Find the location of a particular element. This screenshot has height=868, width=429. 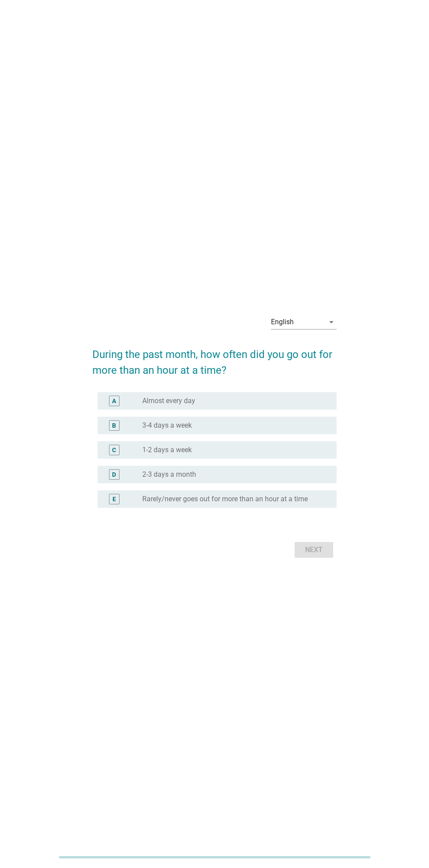

div: D is located at coordinates (114, 474).